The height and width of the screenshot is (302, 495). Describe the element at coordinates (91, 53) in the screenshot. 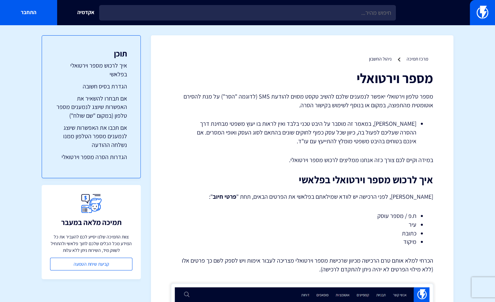

I see `h3: תוכן` at that location.